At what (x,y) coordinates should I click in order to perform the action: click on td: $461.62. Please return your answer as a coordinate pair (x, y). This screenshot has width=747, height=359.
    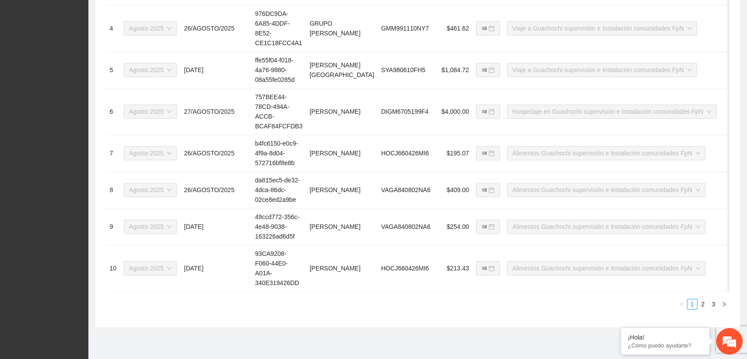
    Looking at the image, I should click on (454, 28).